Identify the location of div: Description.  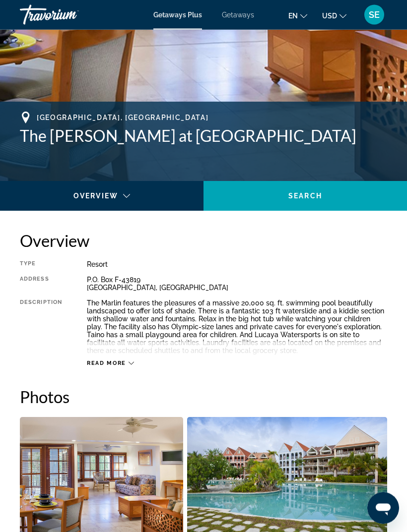
(41, 327).